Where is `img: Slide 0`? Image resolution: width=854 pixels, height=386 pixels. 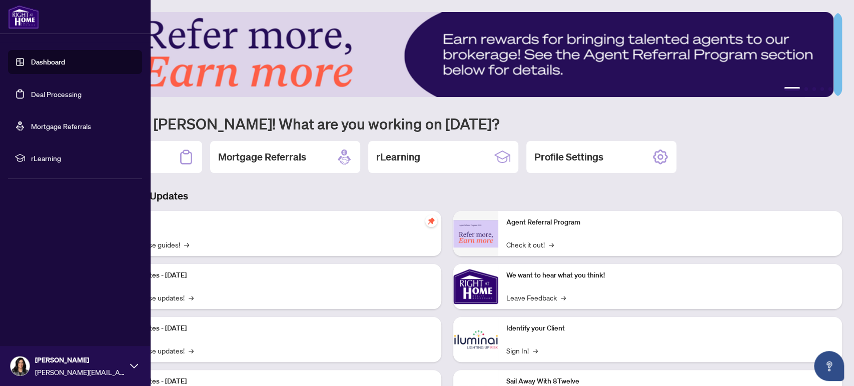
img: Slide 0 is located at coordinates (443, 55).